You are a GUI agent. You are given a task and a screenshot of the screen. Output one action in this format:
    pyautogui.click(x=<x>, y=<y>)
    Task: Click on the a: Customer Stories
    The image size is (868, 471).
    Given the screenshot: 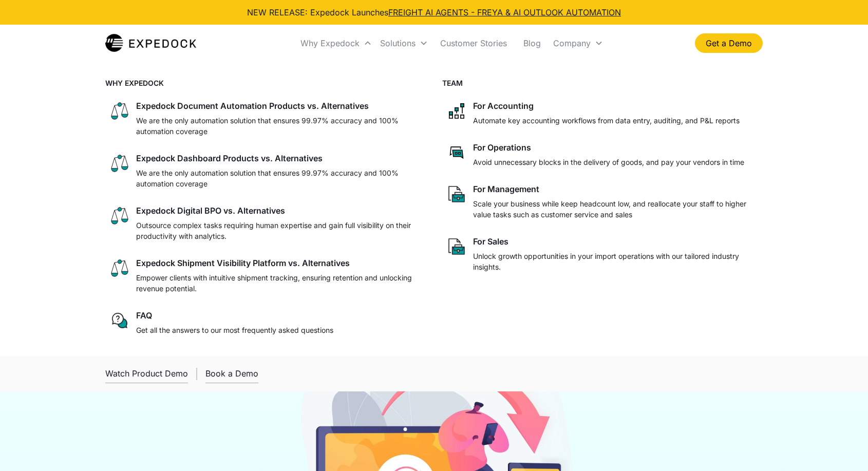 What is the action you would take?
    pyautogui.click(x=473, y=44)
    